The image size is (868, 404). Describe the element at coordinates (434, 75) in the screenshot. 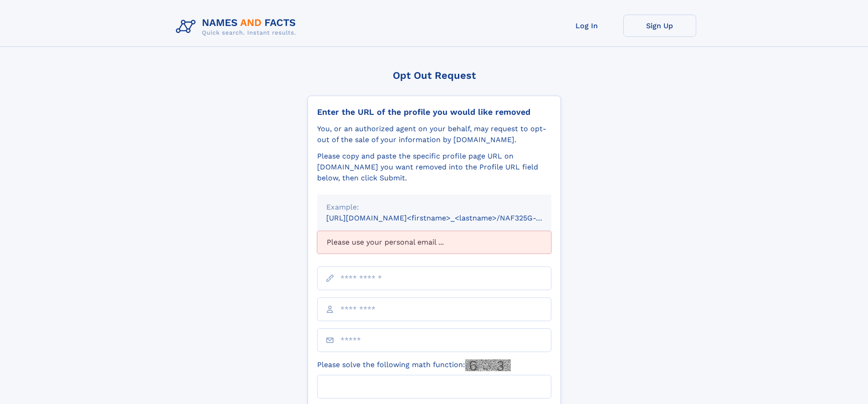

I see `div: Opt Out Request` at that location.